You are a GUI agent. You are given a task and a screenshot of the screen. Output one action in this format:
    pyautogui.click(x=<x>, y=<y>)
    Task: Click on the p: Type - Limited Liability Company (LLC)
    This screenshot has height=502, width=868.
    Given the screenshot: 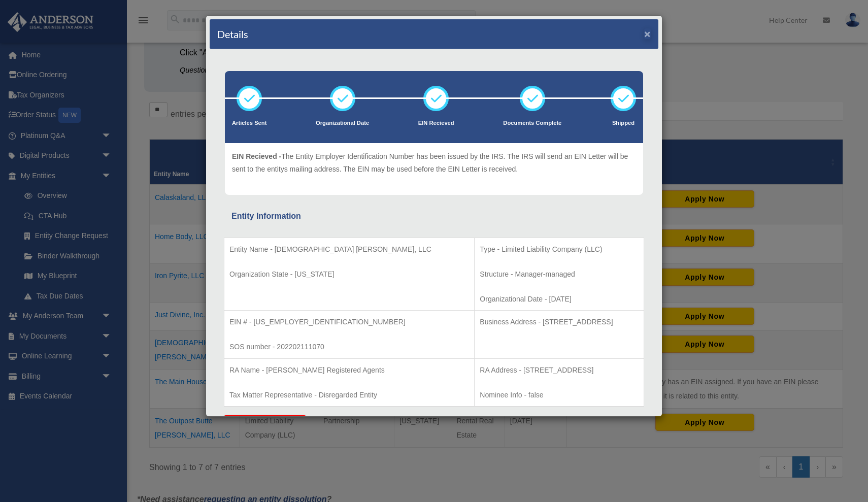 What is the action you would take?
    pyautogui.click(x=559, y=249)
    